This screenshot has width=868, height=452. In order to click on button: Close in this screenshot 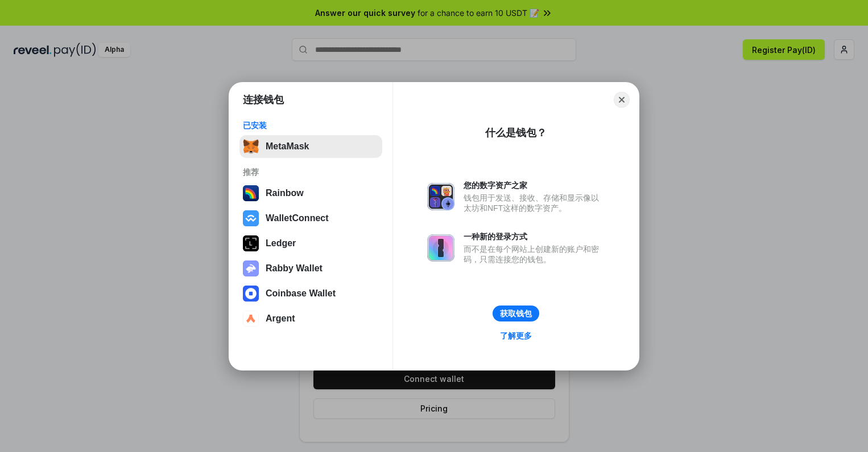, I will do `click(622, 100)`.